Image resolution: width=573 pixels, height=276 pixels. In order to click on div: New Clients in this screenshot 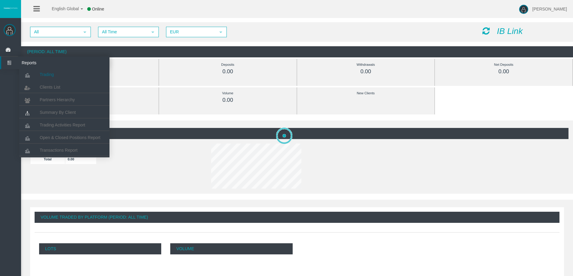, I will do `click(366, 93)`.